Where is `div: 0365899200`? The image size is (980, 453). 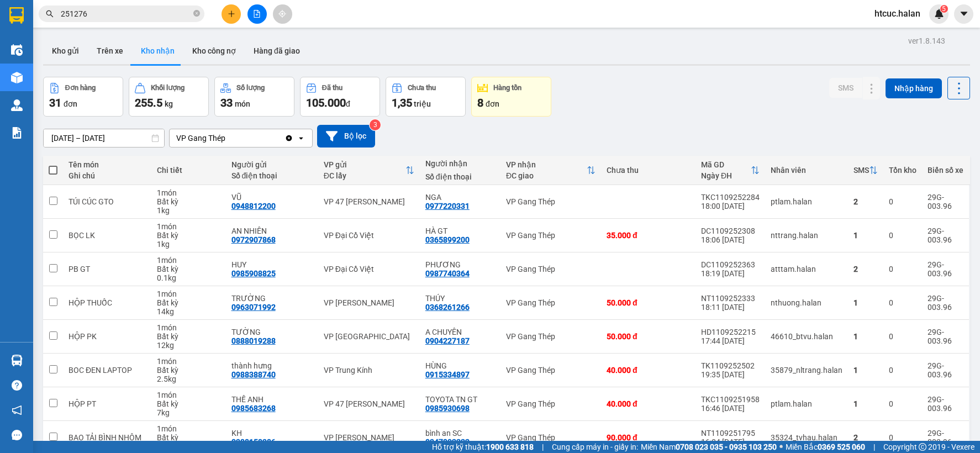
div: 0365899200 is located at coordinates (447, 240).